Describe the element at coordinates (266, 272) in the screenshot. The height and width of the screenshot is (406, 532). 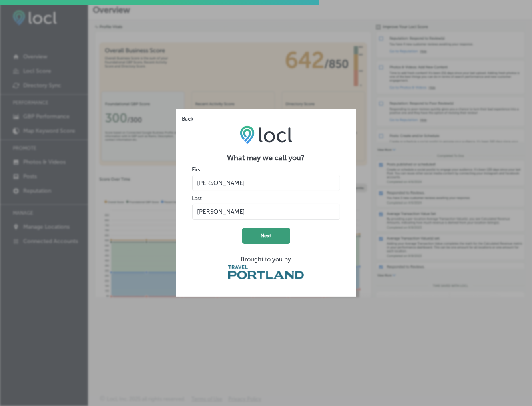
I see `img: Travel Portland` at that location.